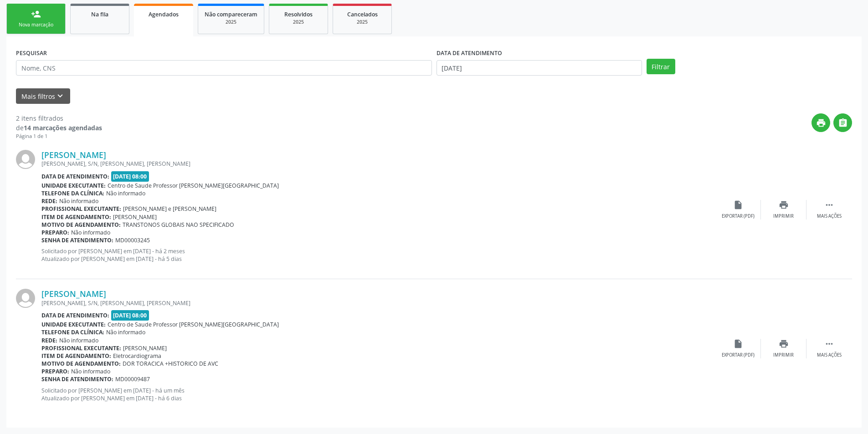 The width and height of the screenshot is (868, 434). Describe the element at coordinates (60, 96) in the screenshot. I see `i: keyboard_arrow_down` at that location.